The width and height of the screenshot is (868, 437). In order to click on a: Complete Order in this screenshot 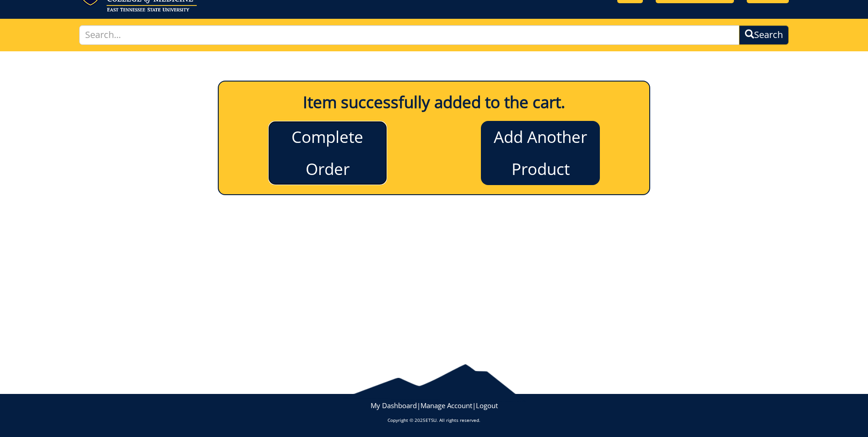, I will do `click(327, 153)`.